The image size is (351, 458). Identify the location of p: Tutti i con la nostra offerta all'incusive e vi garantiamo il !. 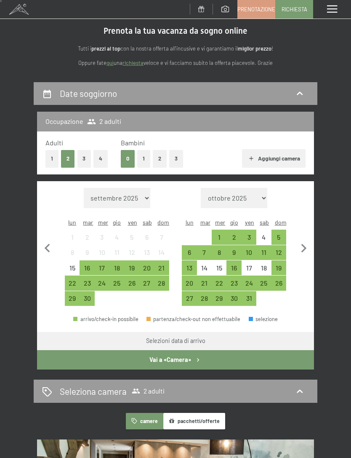
(176, 48).